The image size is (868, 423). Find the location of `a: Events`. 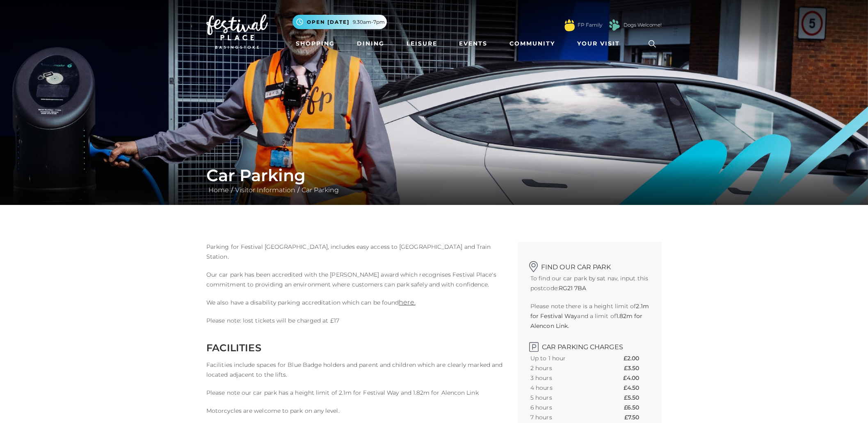

a: Events is located at coordinates (473, 43).